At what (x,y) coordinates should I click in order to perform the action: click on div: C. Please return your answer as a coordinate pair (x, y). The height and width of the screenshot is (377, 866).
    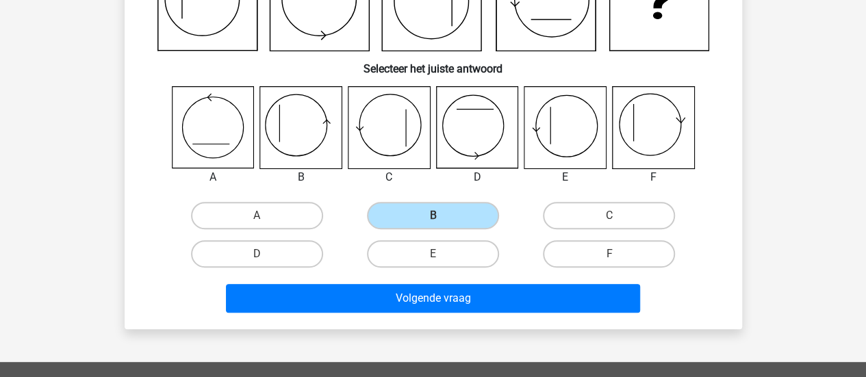
    Looking at the image, I should click on (389, 177).